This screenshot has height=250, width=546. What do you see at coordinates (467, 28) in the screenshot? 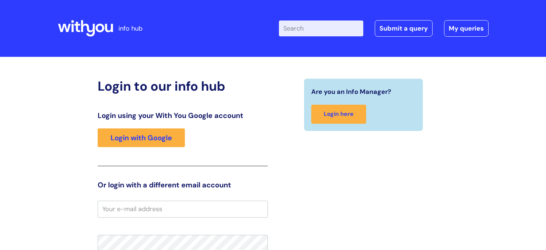
I see `a: My queries` at bounding box center [467, 28].